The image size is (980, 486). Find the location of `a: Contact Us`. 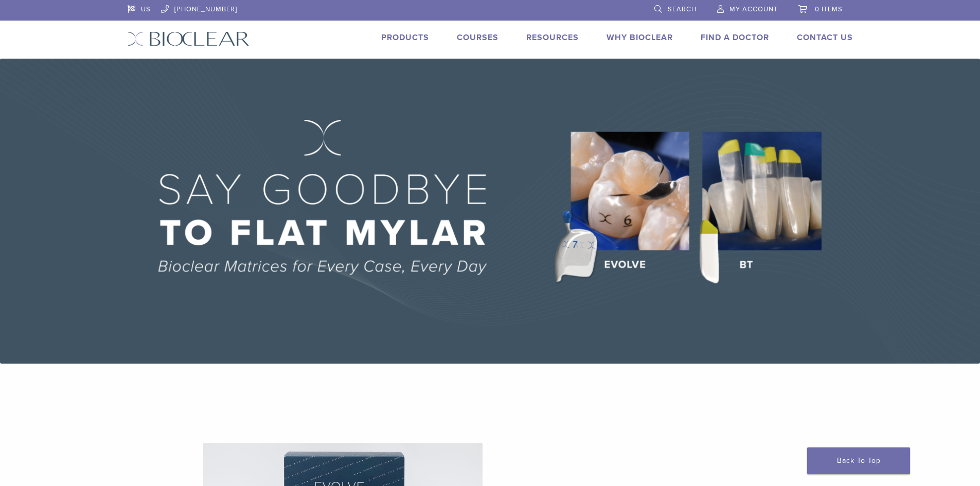

a: Contact Us is located at coordinates (825, 37).